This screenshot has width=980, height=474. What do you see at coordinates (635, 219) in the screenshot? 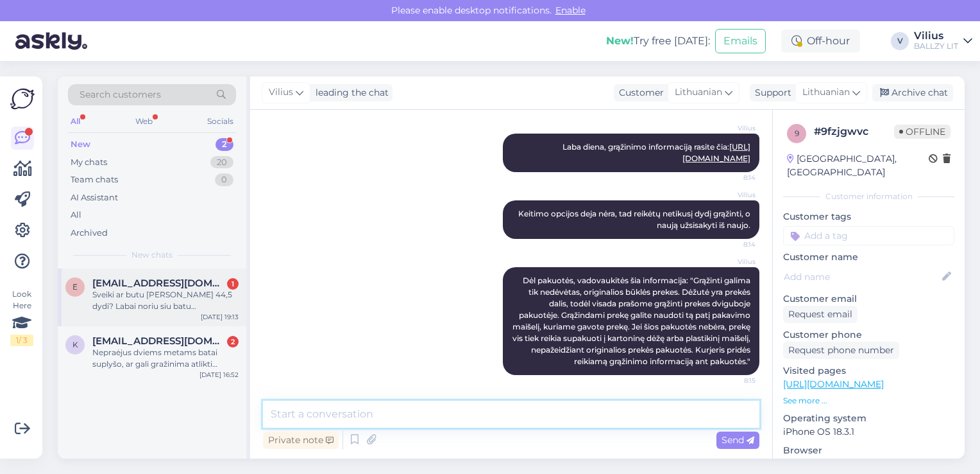
I see `span: Keitimo opcijos deja nėra, tad reikėtų netikusį dydį grąžinti, o naują užsisakyti iš naujo.` at bounding box center [635, 219].